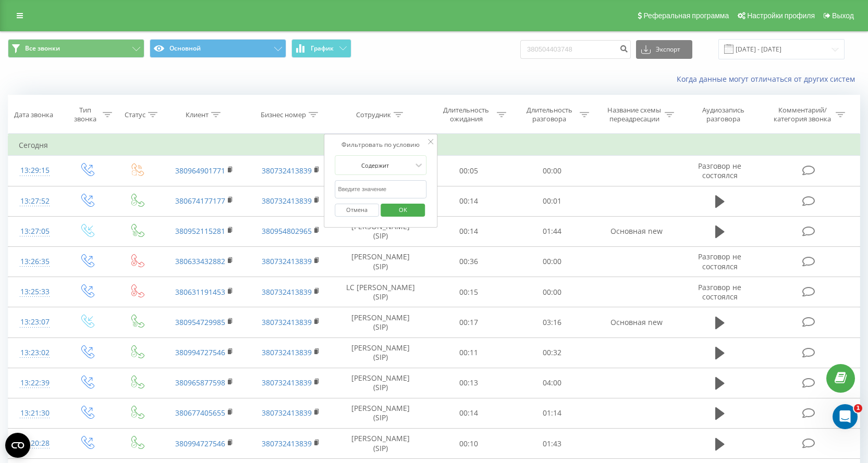 This screenshot has width=868, height=463. What do you see at coordinates (35, 443) in the screenshot?
I see `div: 13:20:28` at bounding box center [35, 443].